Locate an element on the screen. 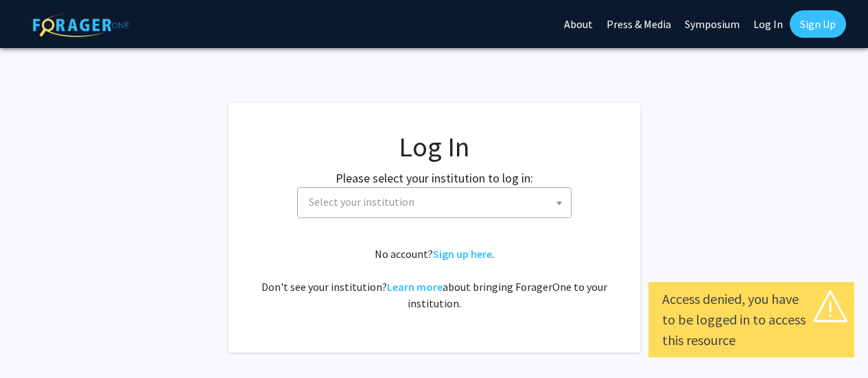 Image resolution: width=868 pixels, height=378 pixels. div: Access denied, you have to be logged in to access this resource is located at coordinates (751, 320).